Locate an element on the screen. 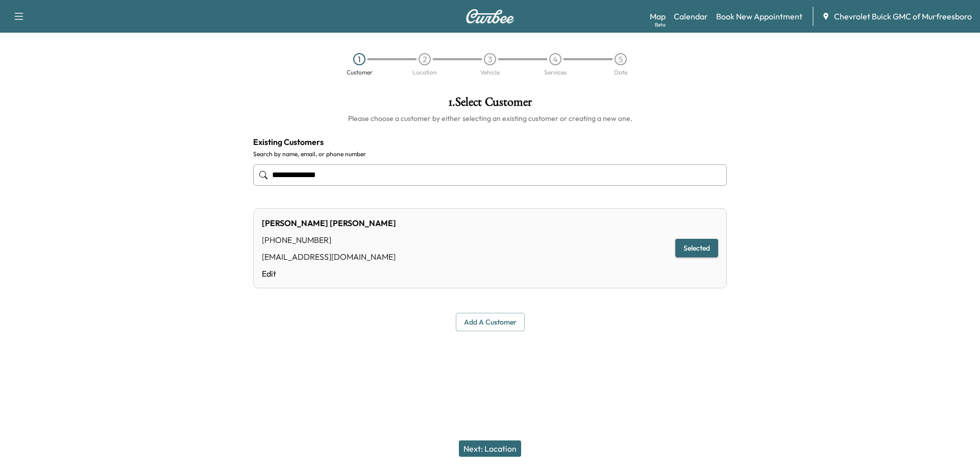 This screenshot has height=469, width=980. div: Vehicle is located at coordinates (490, 72).